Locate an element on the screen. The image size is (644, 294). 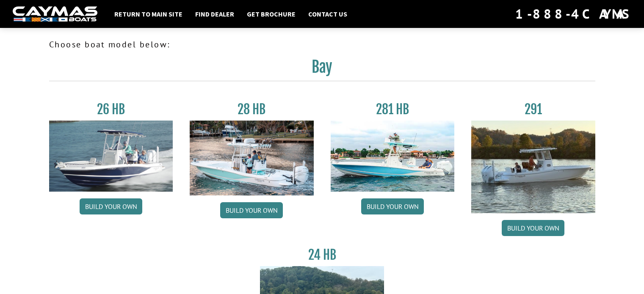
h3: 24 HB is located at coordinates (322, 255).